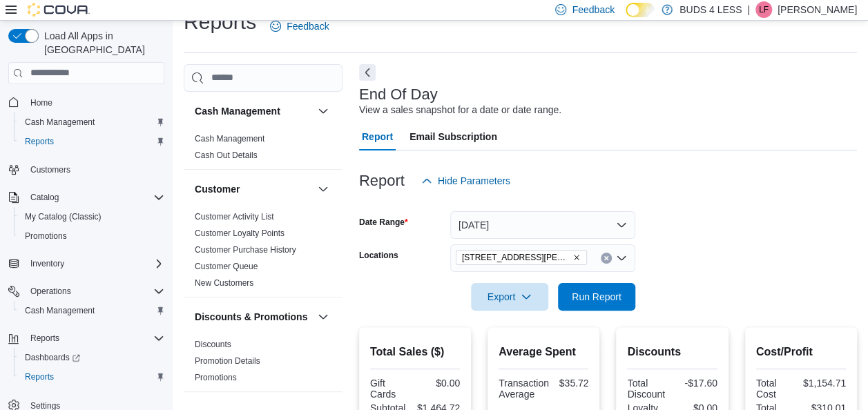  What do you see at coordinates (825, 383) in the screenshot?
I see `div: $1,154.71` at bounding box center [825, 383].